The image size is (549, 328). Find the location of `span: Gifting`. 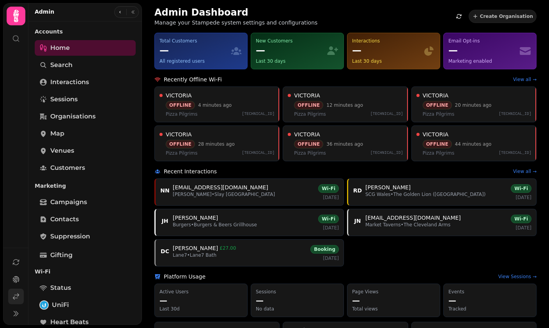

span: Gifting is located at coordinates (61, 255).